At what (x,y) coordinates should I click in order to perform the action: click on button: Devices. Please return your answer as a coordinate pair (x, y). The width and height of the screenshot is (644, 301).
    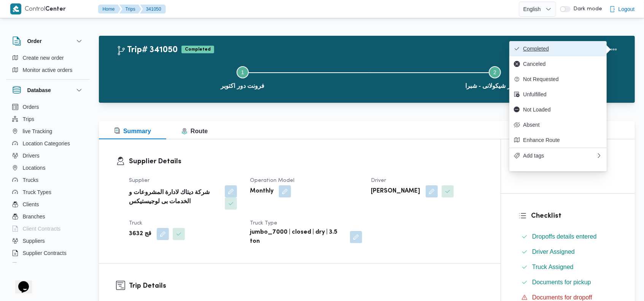
    Looking at the image, I should click on (48, 265).